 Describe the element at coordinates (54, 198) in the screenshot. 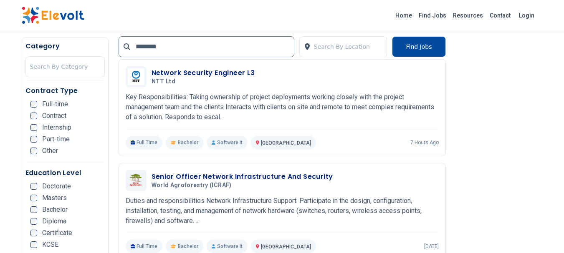

I see `span: Masters` at that location.